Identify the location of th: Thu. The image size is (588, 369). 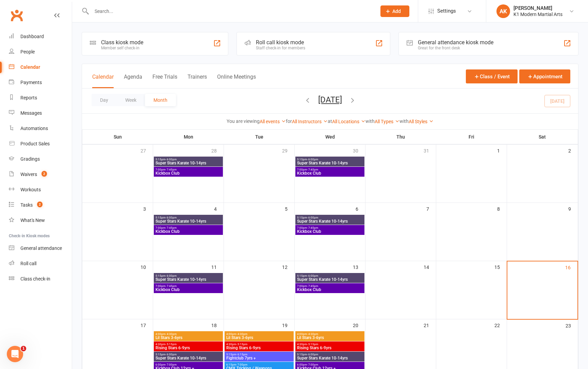
(401, 137).